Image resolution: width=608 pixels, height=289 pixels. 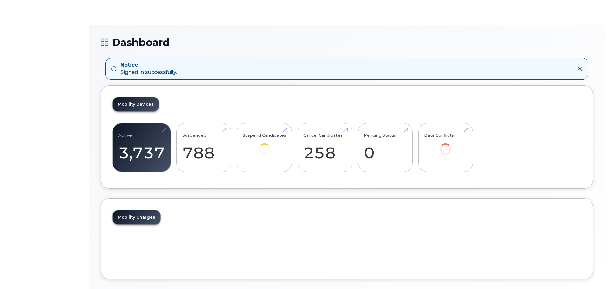 What do you see at coordinates (325, 148) in the screenshot?
I see `a: Cancel Candidates 258` at bounding box center [325, 148].